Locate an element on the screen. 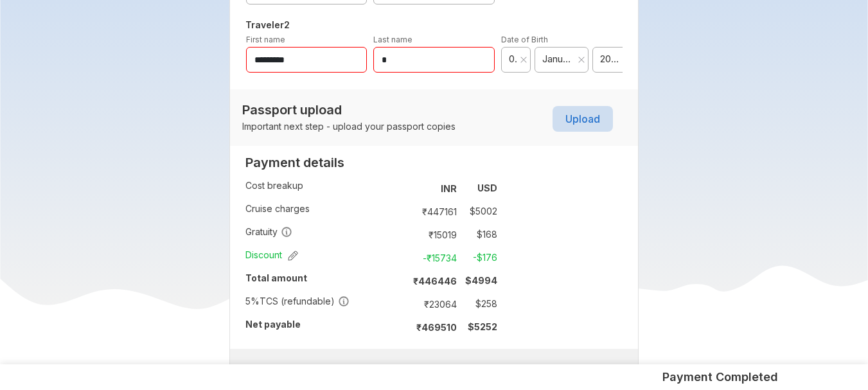 The image size is (868, 390). label: First name is located at coordinates (265, 39).